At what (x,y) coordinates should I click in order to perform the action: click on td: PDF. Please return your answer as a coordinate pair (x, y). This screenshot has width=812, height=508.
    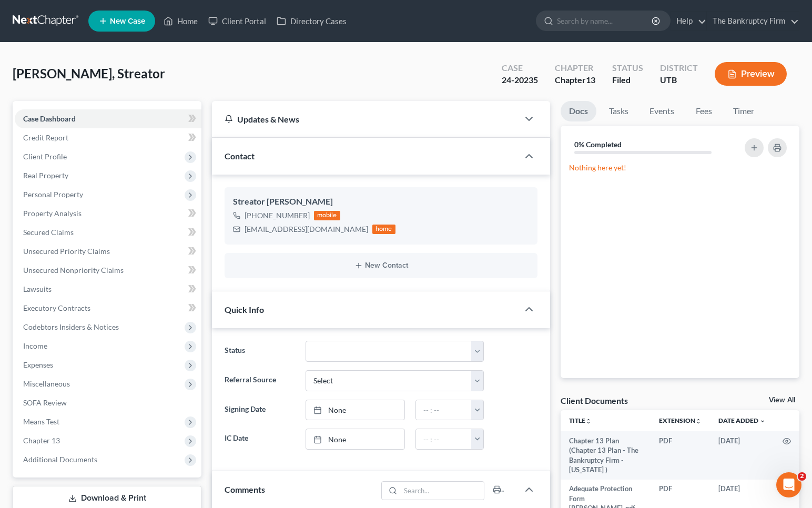
    Looking at the image, I should click on (680, 455).